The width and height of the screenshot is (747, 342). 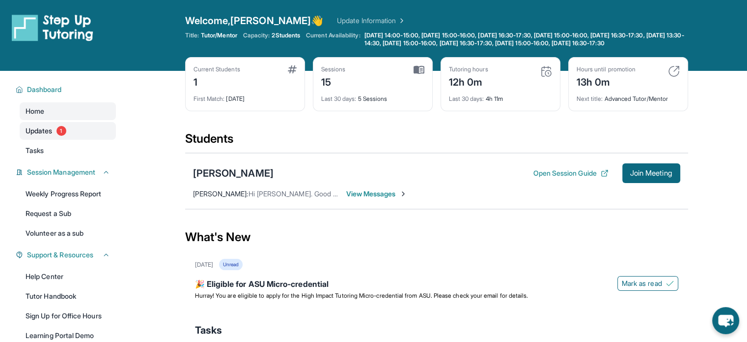 What do you see at coordinates (231, 264) in the screenshot?
I see `div: Unread` at bounding box center [231, 264].